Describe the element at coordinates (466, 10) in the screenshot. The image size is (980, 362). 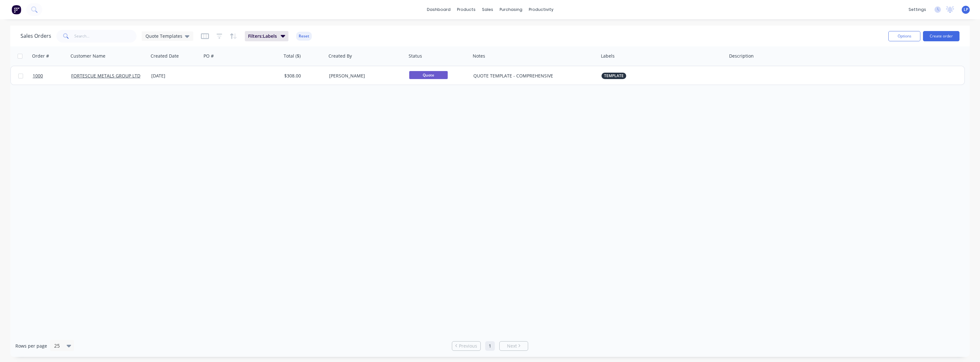
I see `div: products` at that location.